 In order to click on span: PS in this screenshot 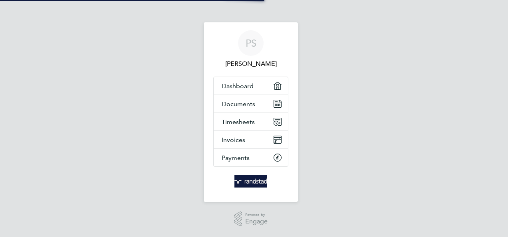, I will do `click(251, 43)`.